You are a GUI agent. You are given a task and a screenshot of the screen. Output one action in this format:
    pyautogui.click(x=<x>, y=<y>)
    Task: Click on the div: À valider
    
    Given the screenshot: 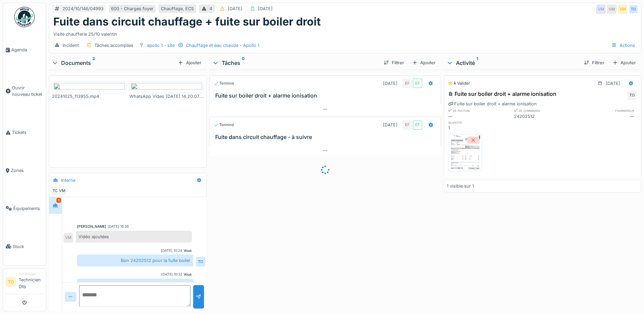 What is the action you would take?
    pyautogui.click(x=459, y=83)
    